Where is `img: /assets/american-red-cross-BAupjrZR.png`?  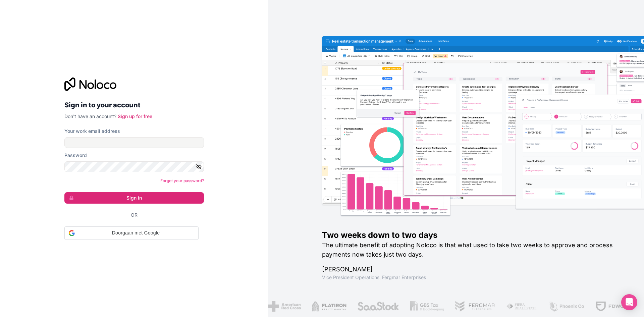
img: /assets/american-red-cross-BAupjrZR.png is located at coordinates (284, 306).